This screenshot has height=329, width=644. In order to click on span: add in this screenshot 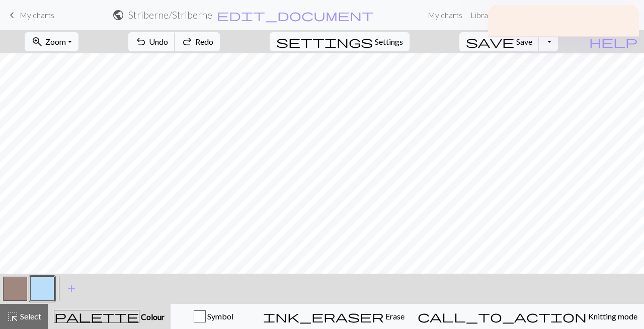, I will do `click(71, 289)`.